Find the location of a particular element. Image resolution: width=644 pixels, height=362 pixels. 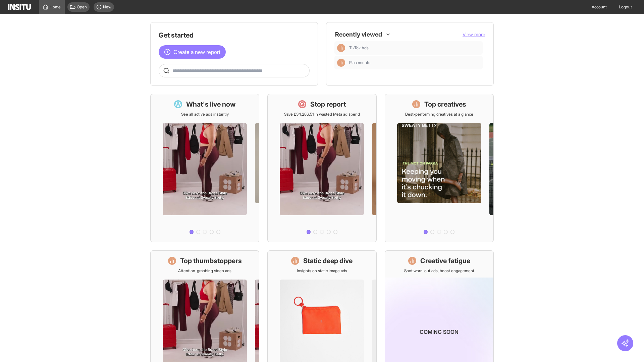

span: Create a new report is located at coordinates (197, 52).